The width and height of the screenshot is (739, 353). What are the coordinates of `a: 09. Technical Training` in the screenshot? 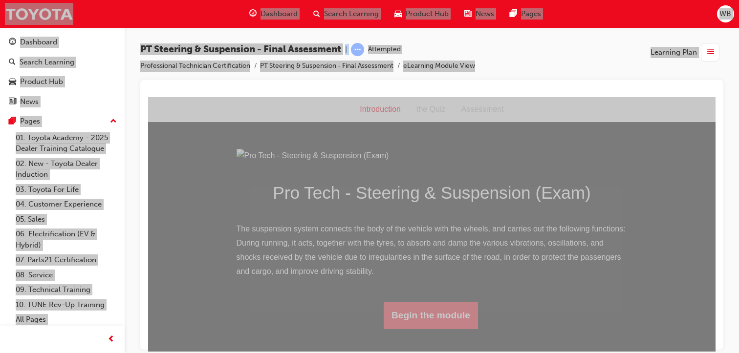 It's located at (66, 290).